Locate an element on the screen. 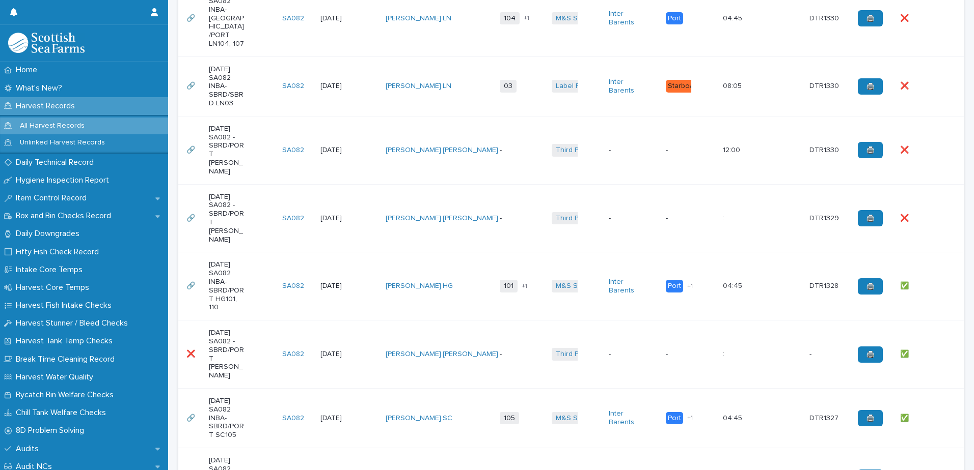 Image resolution: width=974 pixels, height=470 pixels. p: 12:00 is located at coordinates (732, 149).